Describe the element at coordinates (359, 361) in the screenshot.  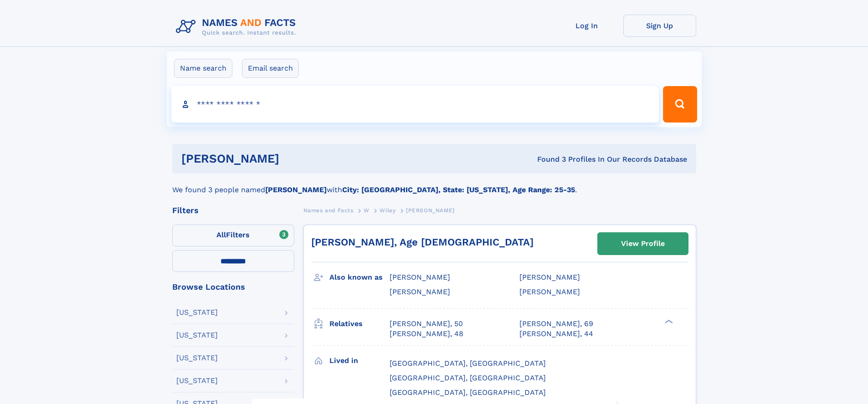
I see `h3: Lived in` at that location.